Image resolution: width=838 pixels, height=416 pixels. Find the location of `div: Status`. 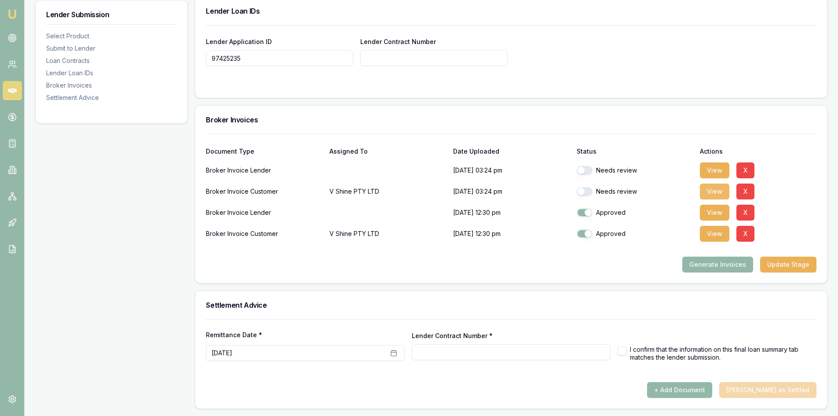

div: Status is located at coordinates (635, 151).